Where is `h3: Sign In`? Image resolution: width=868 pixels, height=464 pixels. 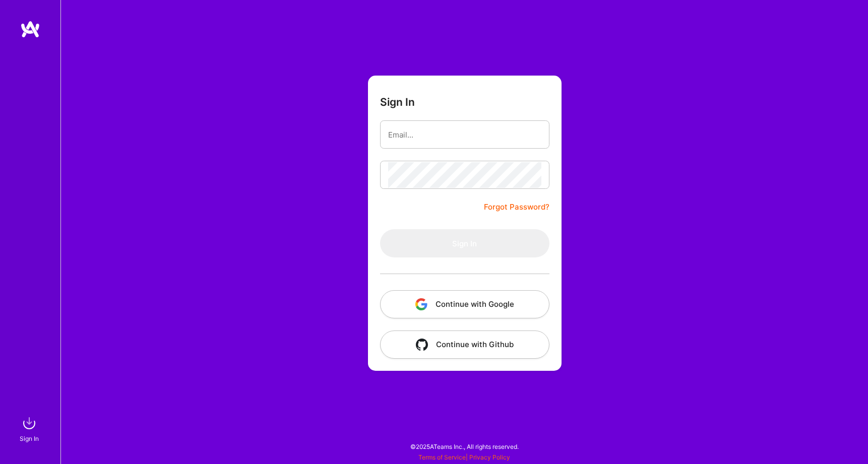 h3: Sign In is located at coordinates (397, 102).